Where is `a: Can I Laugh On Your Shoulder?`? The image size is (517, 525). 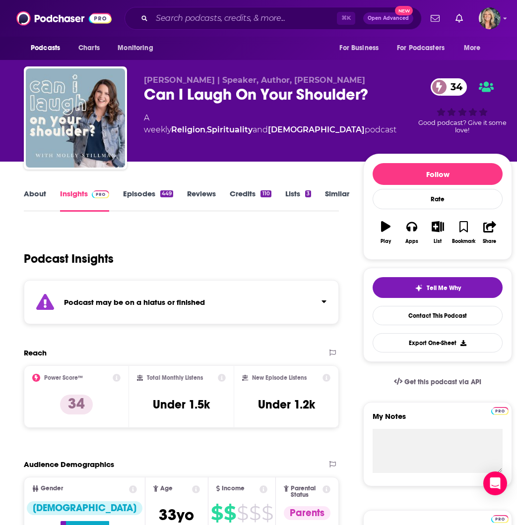 a: Can I Laugh On Your Shoulder? is located at coordinates (75, 118).